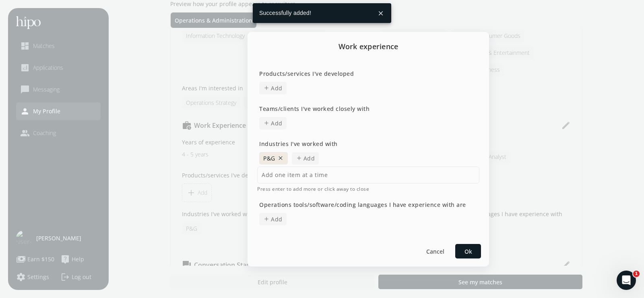 This screenshot has height=298, width=644. What do you see at coordinates (368, 189) in the screenshot?
I see `span: Press enter to add more or click away to close` at bounding box center [368, 189].